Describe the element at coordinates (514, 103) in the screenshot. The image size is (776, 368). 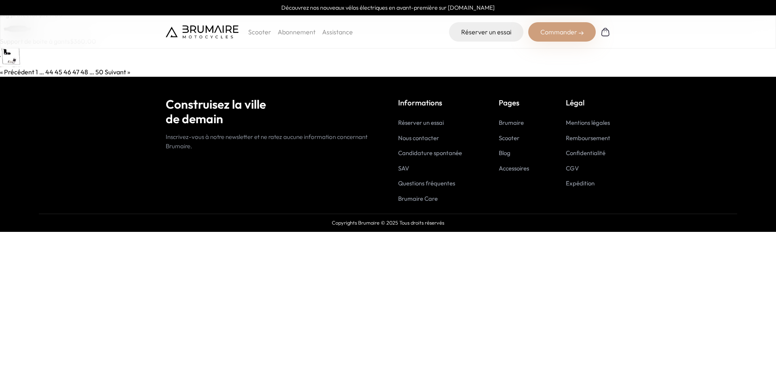
I see `p: Pages` at that location.